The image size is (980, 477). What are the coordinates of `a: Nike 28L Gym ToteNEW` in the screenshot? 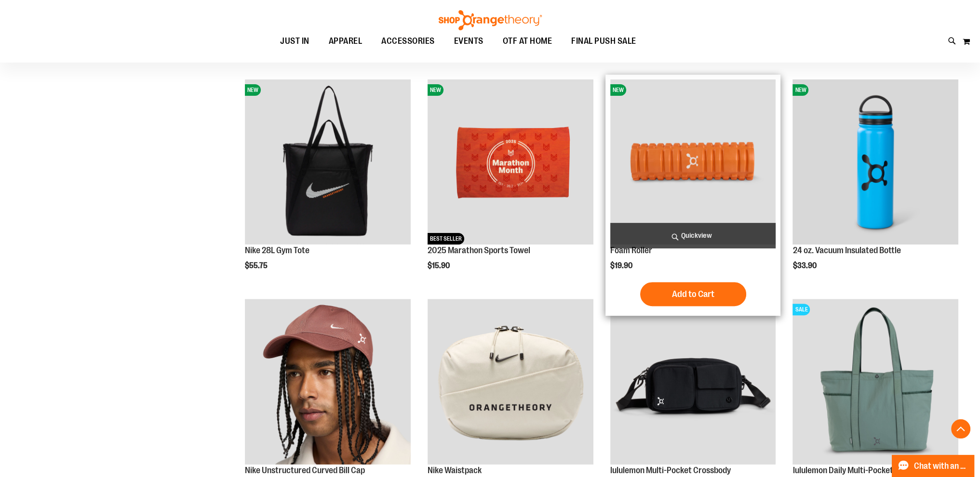 It's located at (328, 163).